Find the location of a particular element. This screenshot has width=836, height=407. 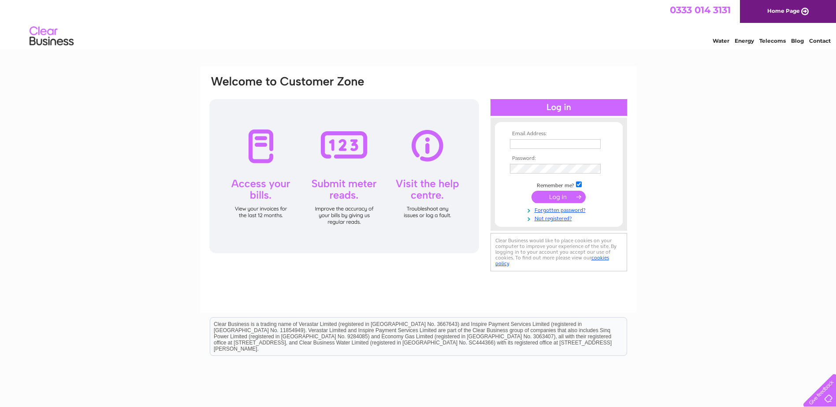

input: Submit is located at coordinates (558, 197).